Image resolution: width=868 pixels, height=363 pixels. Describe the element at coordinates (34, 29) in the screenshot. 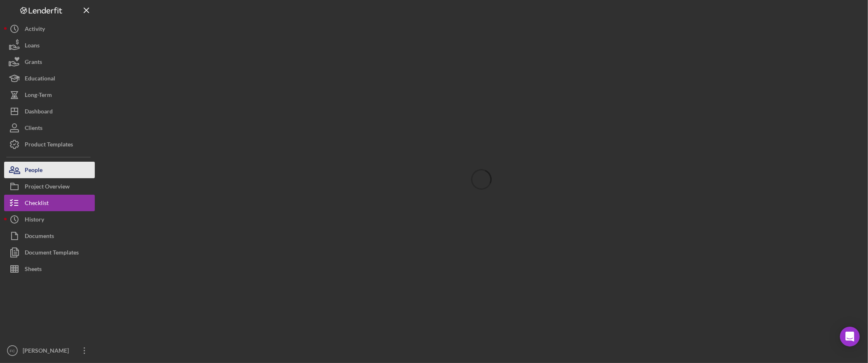

I see `div: Activity` at that location.